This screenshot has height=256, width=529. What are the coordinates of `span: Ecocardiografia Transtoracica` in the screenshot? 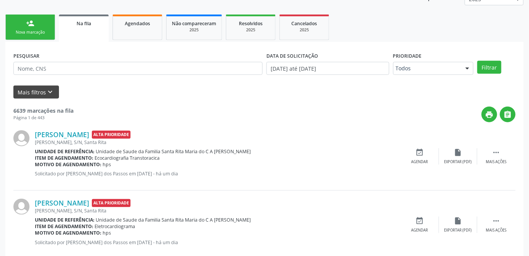 It's located at (127, 158).